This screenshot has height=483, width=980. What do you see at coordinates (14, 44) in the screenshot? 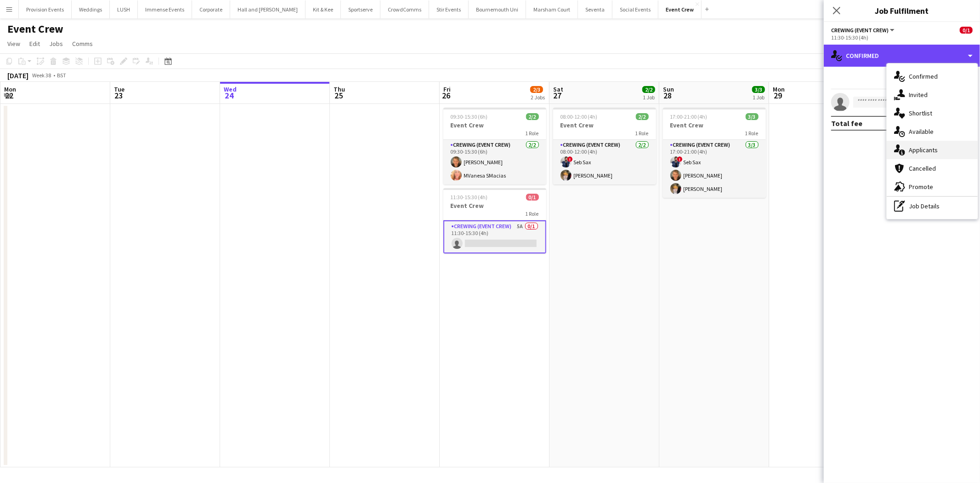
I see `a: View` at bounding box center [14, 44].